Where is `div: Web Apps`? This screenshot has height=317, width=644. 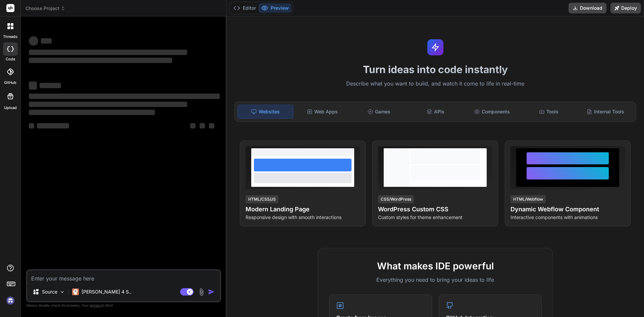
div: Web Apps is located at coordinates (322, 112).